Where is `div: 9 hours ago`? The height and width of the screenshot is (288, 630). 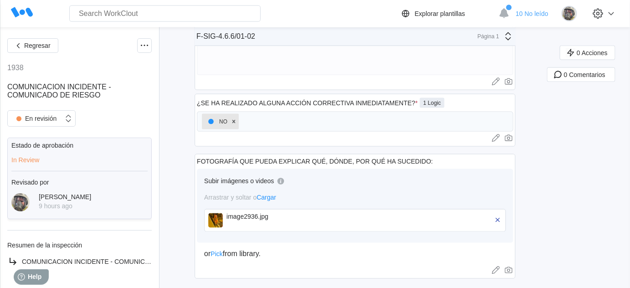 div: 9 hours ago is located at coordinates (65, 206).